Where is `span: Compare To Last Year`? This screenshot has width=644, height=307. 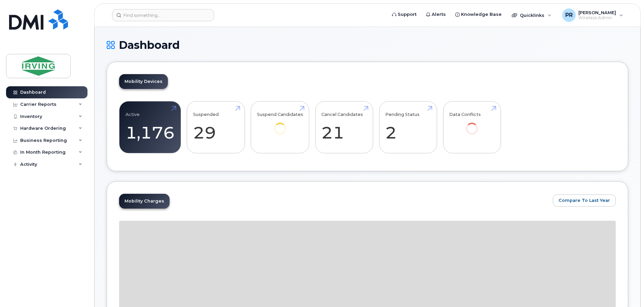
span: Compare To Last Year is located at coordinates (584, 200).